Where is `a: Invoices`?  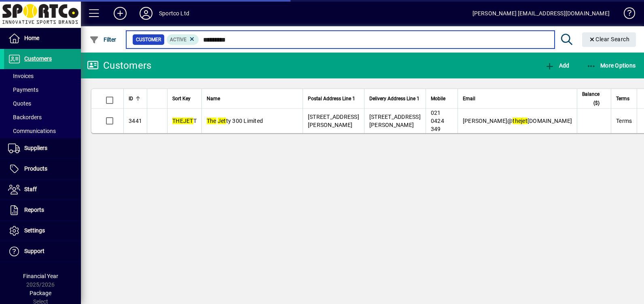
a: Invoices is located at coordinates (42, 76).